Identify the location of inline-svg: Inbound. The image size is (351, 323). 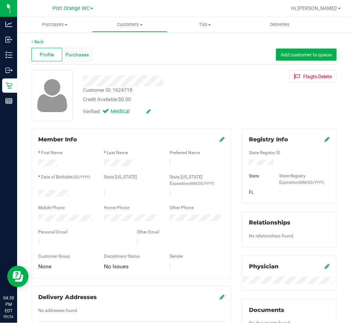
(9, 40).